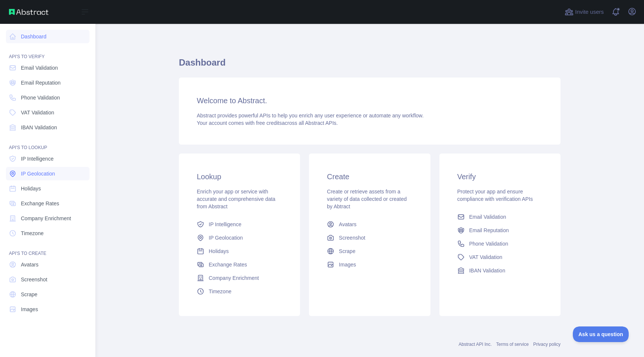  What do you see at coordinates (495, 195) in the screenshot?
I see `span: Protect your app and ensure compliance with verification APIs` at bounding box center [495, 195].